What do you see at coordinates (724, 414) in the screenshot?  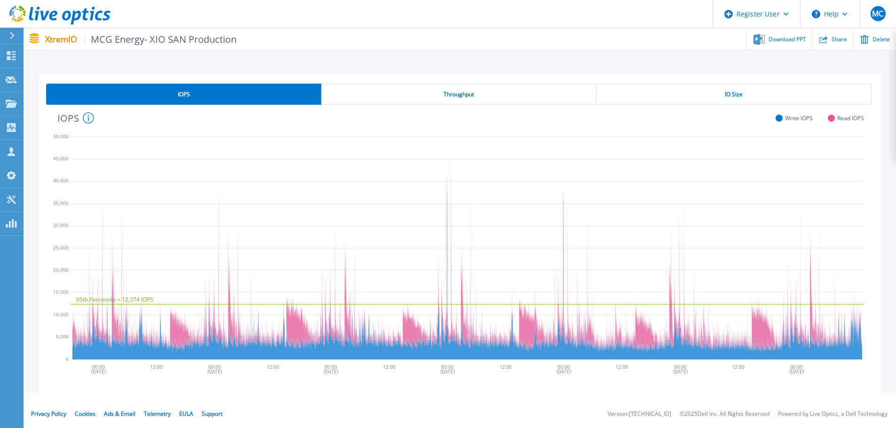 I see `li: © 2025 Dell Inc. All Rights Reserved` at bounding box center [724, 414].